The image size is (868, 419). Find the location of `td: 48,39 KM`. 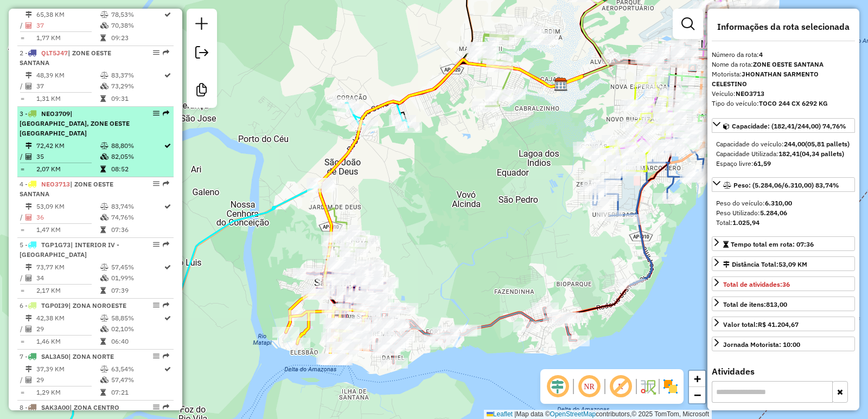

td: 48,39 KM is located at coordinates (68, 75).